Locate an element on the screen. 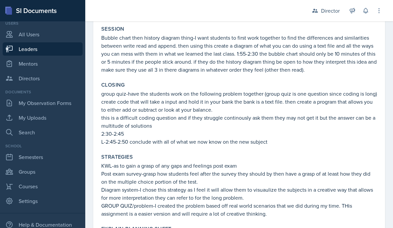  p: this is a difficult coding question and if they struggle continously ask them they may not get it... is located at coordinates (239, 122).